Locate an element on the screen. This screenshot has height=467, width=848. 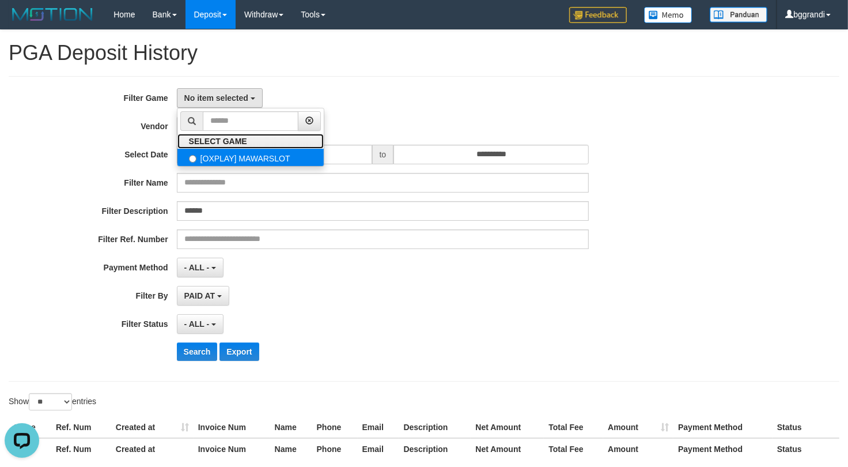
a: SELECT GAME is located at coordinates (251, 141).